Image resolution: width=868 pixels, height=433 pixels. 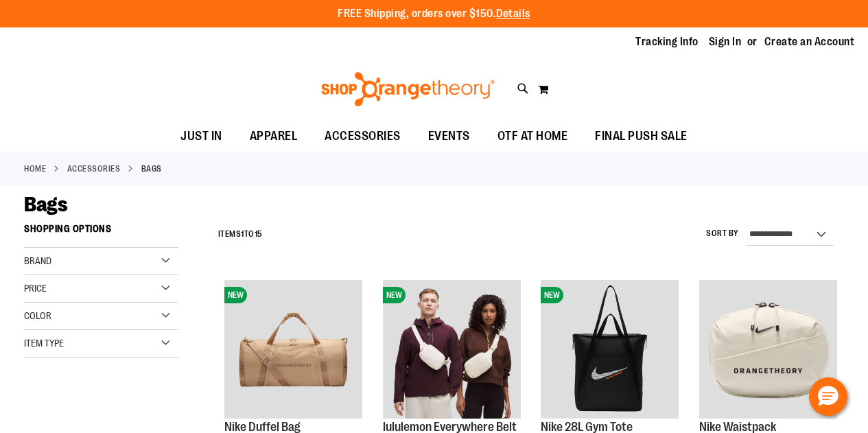 What do you see at coordinates (451, 350) in the screenshot?
I see `a: lululemon Everywhere Belt Bag - LargeNEW` at bounding box center [451, 350].